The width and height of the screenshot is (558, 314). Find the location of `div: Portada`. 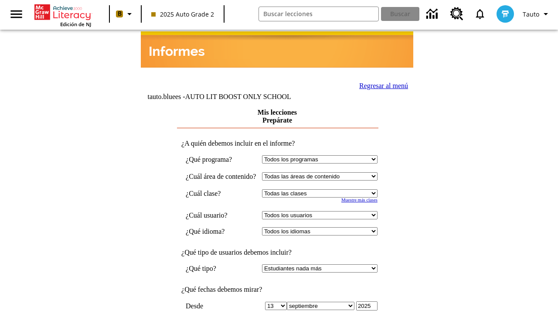

div: Portada is located at coordinates (63, 15).